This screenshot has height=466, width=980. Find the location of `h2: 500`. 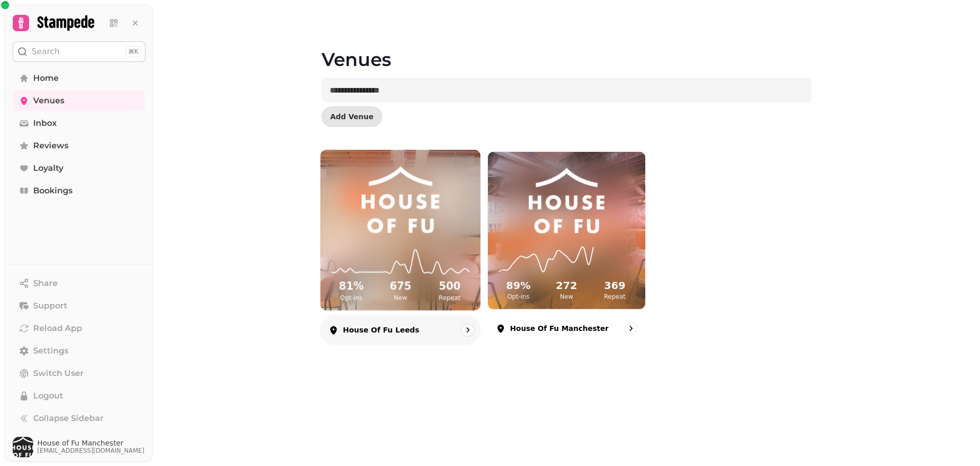

h2: 500 is located at coordinates (449, 286).